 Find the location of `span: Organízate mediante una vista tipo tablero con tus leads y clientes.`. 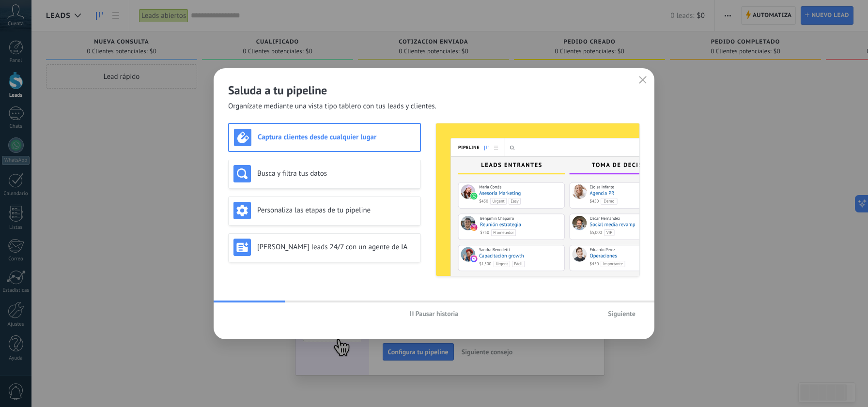

span: Organízate mediante una vista tipo tablero con tus leads y clientes. is located at coordinates (332, 107).